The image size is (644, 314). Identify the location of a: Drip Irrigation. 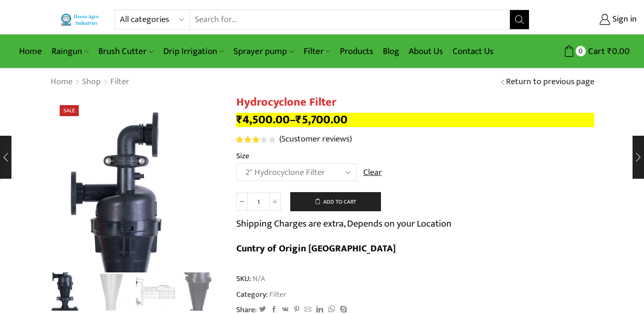
(193, 51).